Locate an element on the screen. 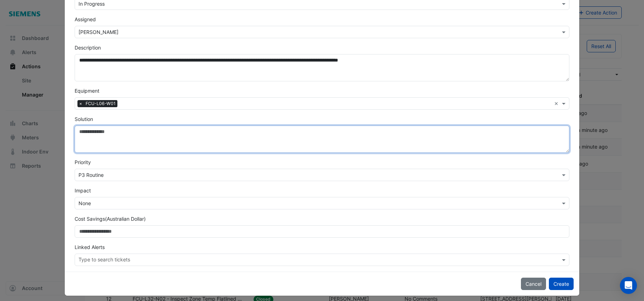 Image resolution: width=644 pixels, height=301 pixels. div: Open Intercom Messenger is located at coordinates (628, 285).